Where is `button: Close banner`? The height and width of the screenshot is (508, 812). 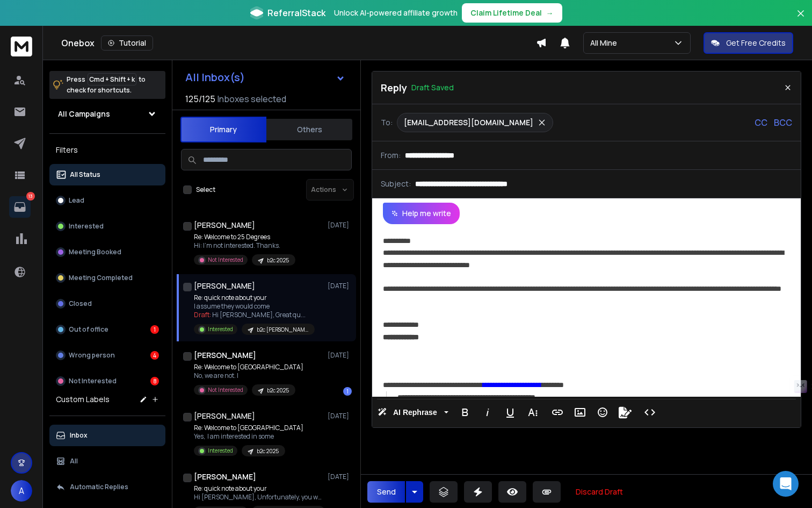
button: Close banner is located at coordinates (801, 19).